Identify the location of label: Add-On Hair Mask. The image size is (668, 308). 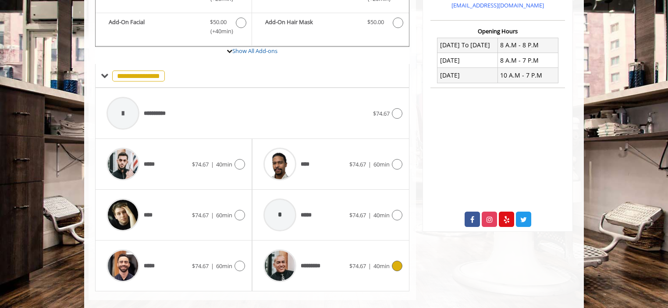
(330, 24).